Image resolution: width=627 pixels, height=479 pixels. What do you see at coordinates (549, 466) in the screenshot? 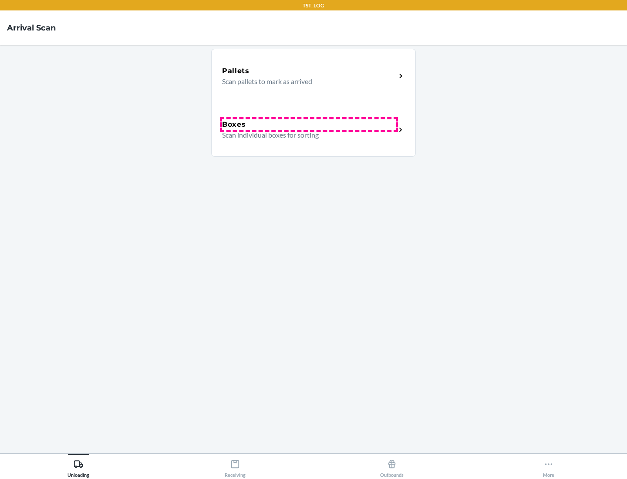
I see `button: More` at bounding box center [549, 466].